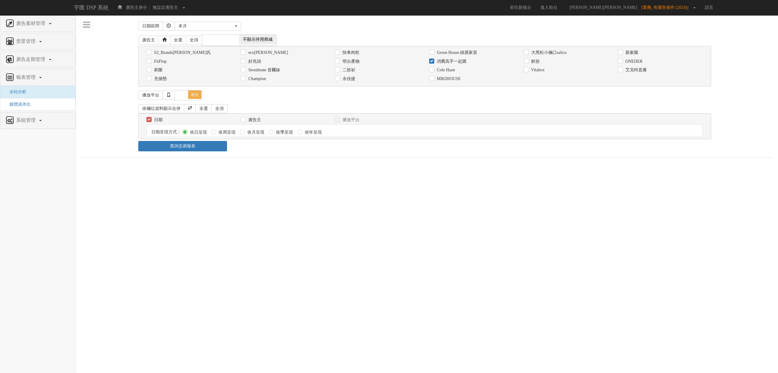 The height and width of the screenshot is (373, 778). Describe the element at coordinates (38, 120) in the screenshot. I see `a: 系統管理` at that location.